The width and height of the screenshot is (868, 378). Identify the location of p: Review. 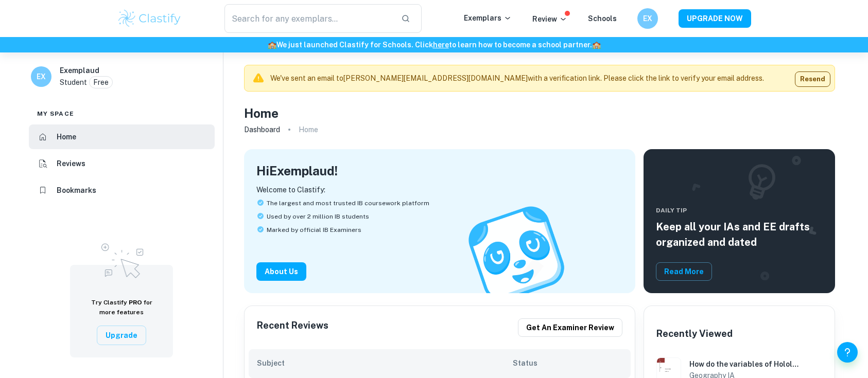
(550, 19).